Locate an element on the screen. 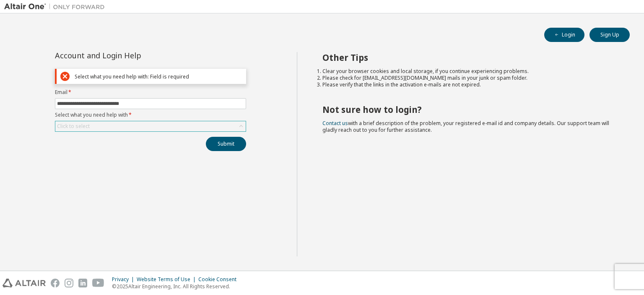 This screenshot has height=295, width=644. div: Privacy is located at coordinates (125, 279).